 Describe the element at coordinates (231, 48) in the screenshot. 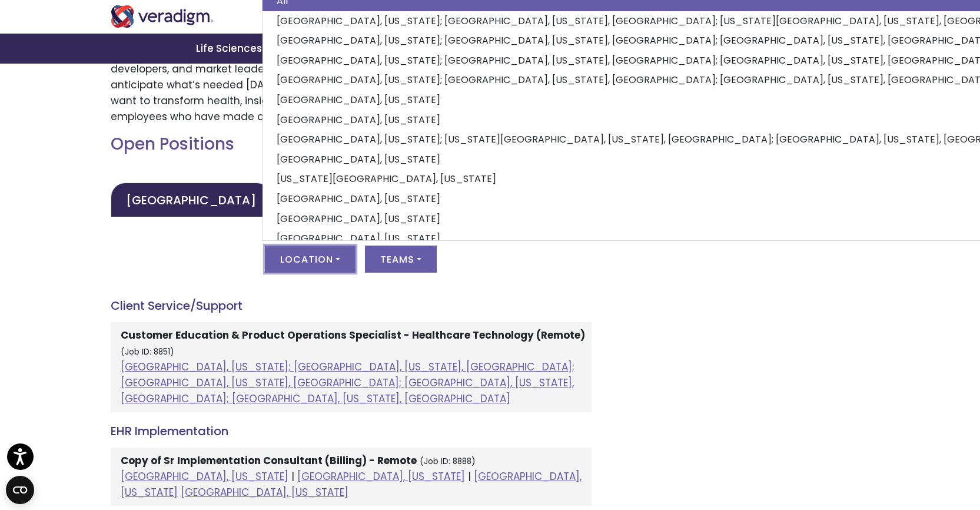

I see `a: Life Sciences` at that location.